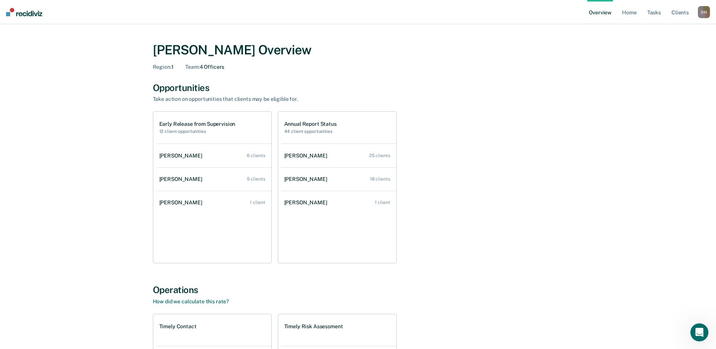  What do you see at coordinates (310, 124) in the screenshot?
I see `h1: Annual Report Status` at bounding box center [310, 124].